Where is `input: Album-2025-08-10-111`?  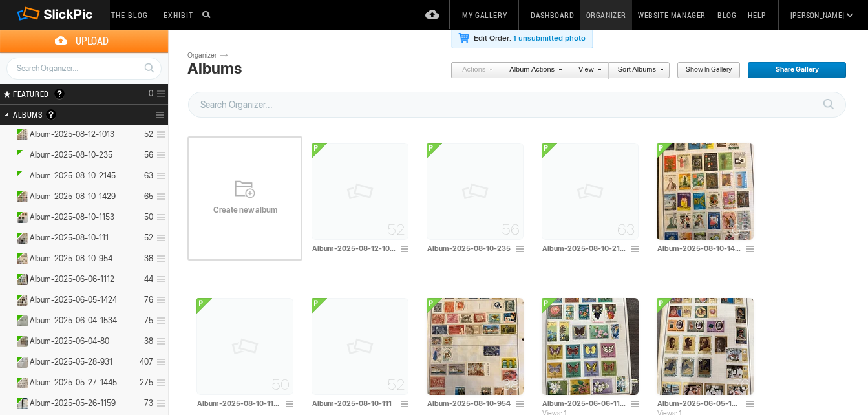 input: Album-2025-08-10-111 is located at coordinates (354, 404).